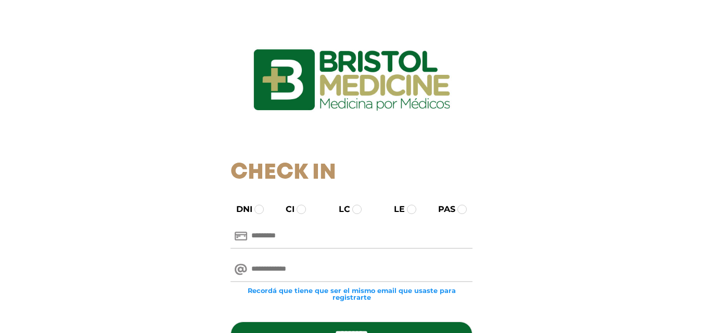 Image resolution: width=703 pixels, height=333 pixels. What do you see at coordinates (352, 80) in the screenshot?
I see `img: logo_ingresarbristol.jpg` at bounding box center [352, 80].